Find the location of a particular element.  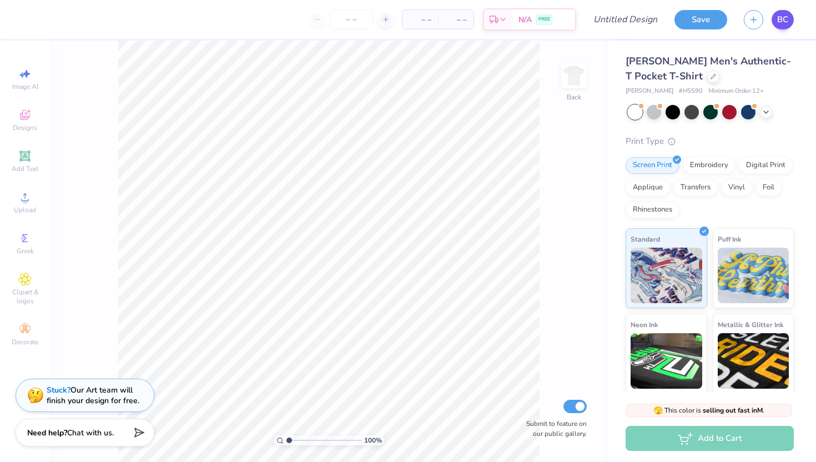

span: Neon Ink is located at coordinates (644, 324).